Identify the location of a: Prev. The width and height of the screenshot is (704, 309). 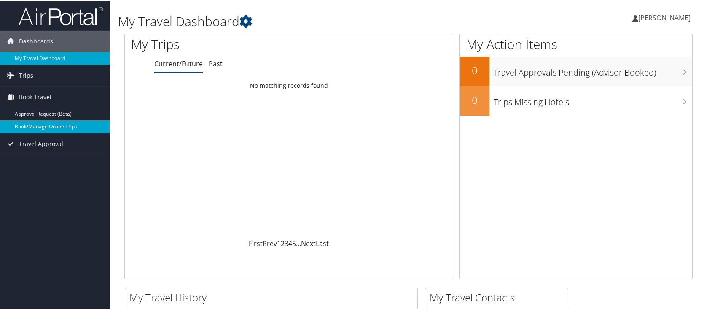
(270, 242).